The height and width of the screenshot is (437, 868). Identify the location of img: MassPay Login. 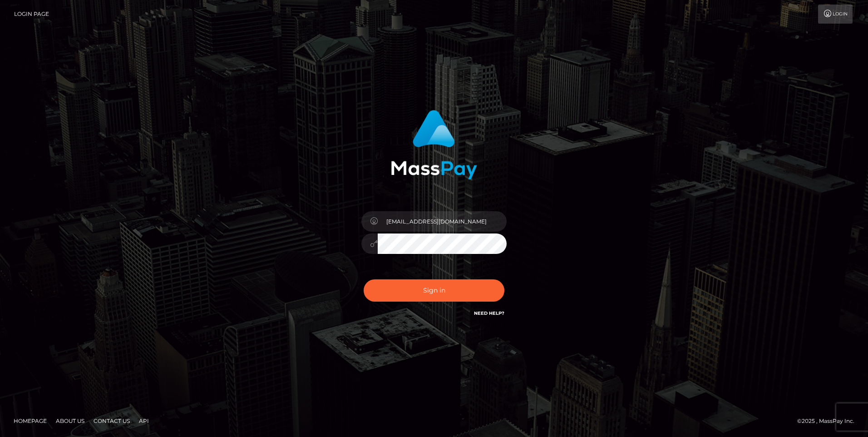
(434, 144).